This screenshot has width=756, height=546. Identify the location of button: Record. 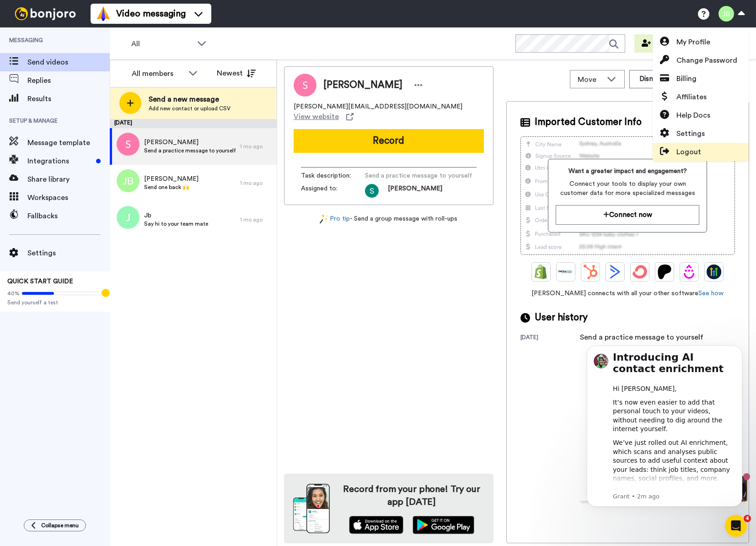
(389, 141).